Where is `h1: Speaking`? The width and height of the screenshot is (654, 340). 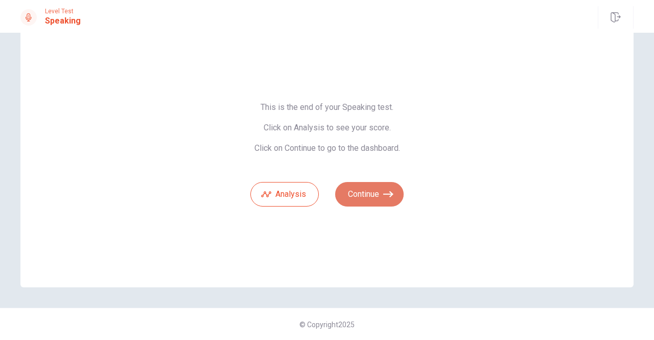 h1: Speaking is located at coordinates (63, 21).